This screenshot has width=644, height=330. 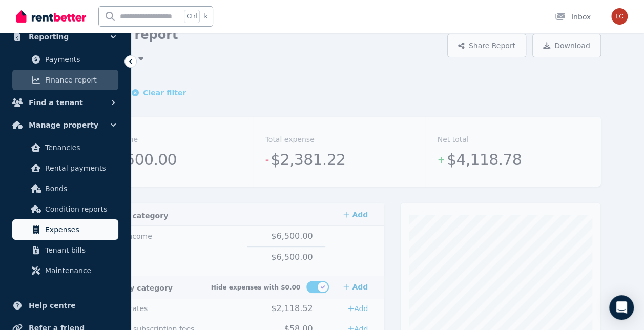 I want to click on span: Rental payments, so click(x=80, y=168).